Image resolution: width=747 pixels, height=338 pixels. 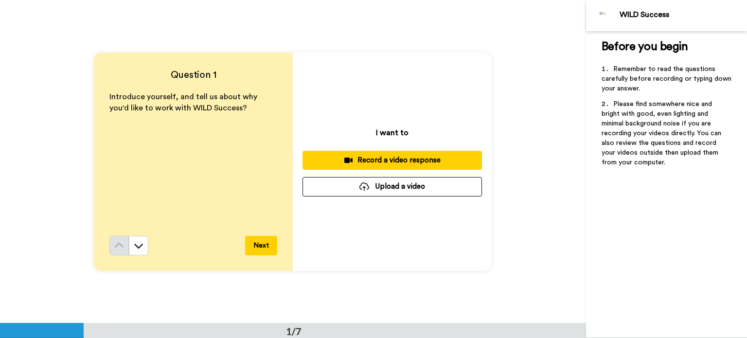 What do you see at coordinates (294, 331) in the screenshot?
I see `div: 1/7` at bounding box center [294, 331].